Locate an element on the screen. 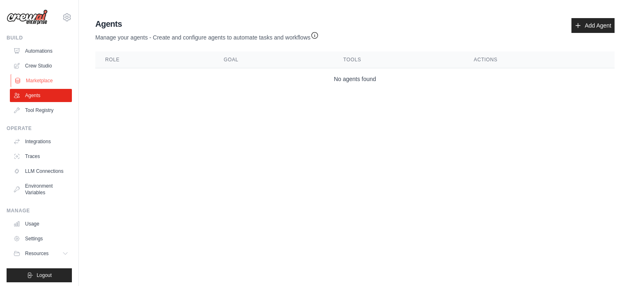 The width and height of the screenshot is (631, 286). td: No agents found is located at coordinates (355, 79).